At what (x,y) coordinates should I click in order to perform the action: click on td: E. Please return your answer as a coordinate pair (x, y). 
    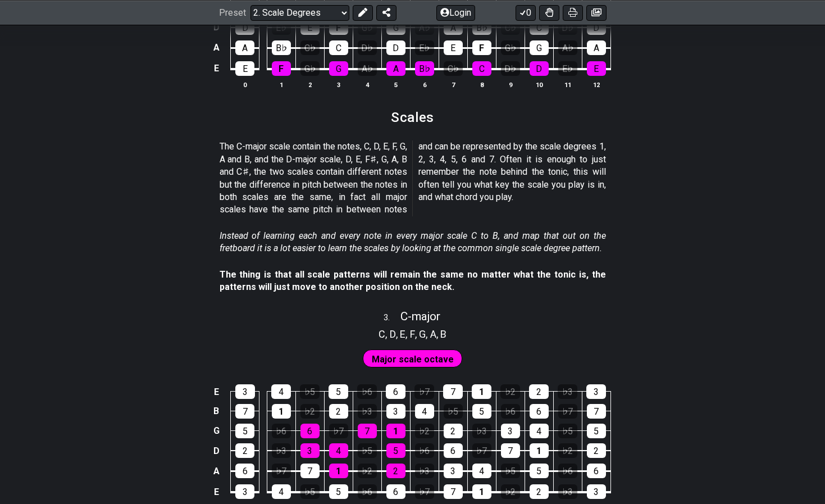
    Looking at the image, I should click on (217, 392).